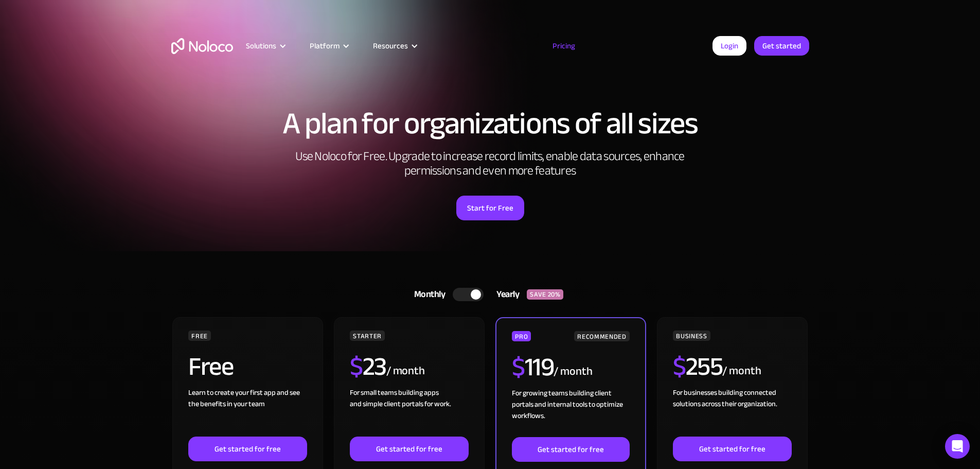 Image resolution: width=980 pixels, height=469 pixels. Describe the element at coordinates (505, 295) in the screenshot. I see `div: Yearly` at that location.